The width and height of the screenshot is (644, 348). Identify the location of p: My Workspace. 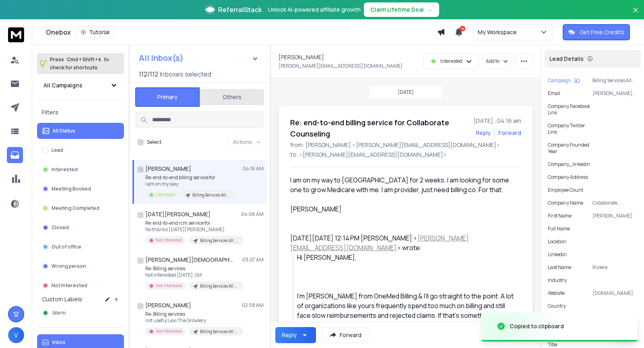
(499, 32).